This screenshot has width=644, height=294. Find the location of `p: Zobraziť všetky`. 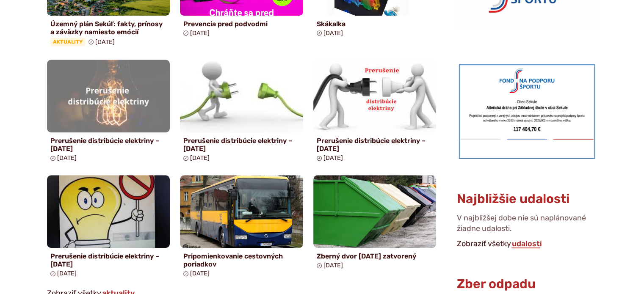

p: Zobraziť všetky is located at coordinates (527, 244).